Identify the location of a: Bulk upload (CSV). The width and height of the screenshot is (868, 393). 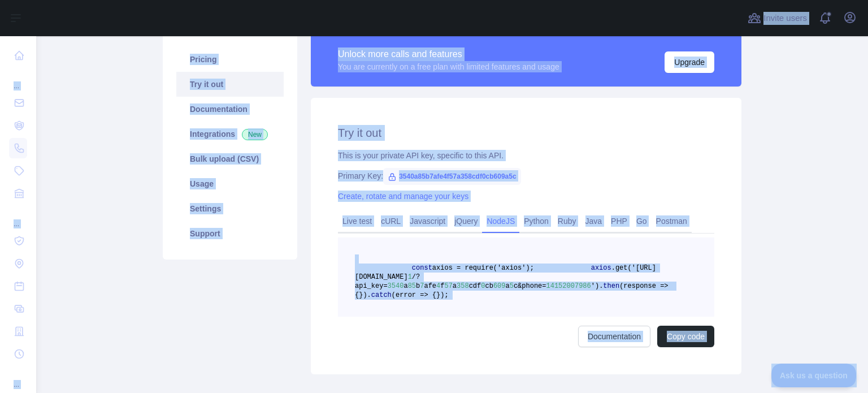
(230, 159).